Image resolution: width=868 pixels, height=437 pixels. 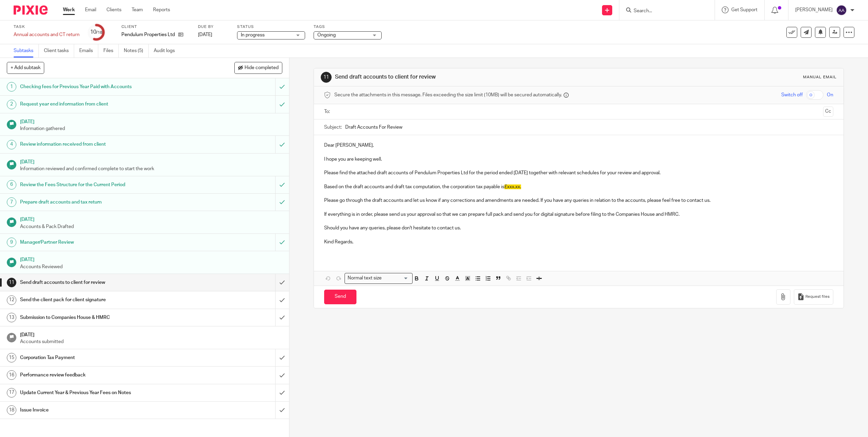 I want to click on a: Team, so click(x=137, y=10).